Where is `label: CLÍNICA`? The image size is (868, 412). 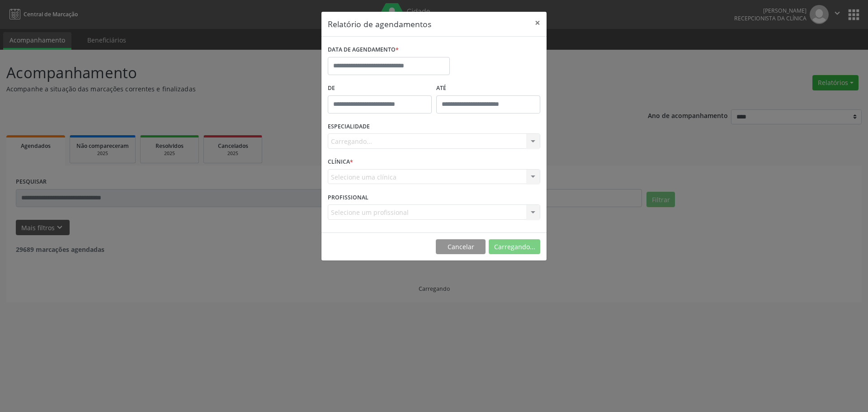 label: CLÍNICA is located at coordinates (340, 162).